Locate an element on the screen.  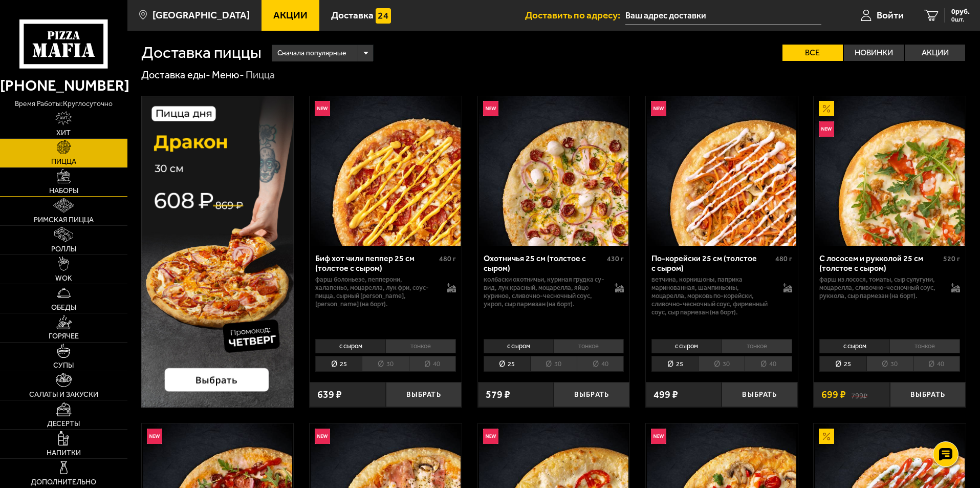
span: 499 ₽ is located at coordinates (666, 395).